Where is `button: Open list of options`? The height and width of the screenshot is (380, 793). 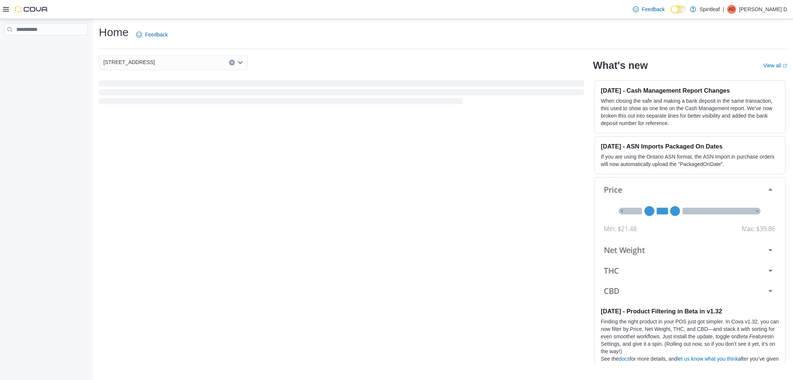 button: Open list of options is located at coordinates (240, 62).